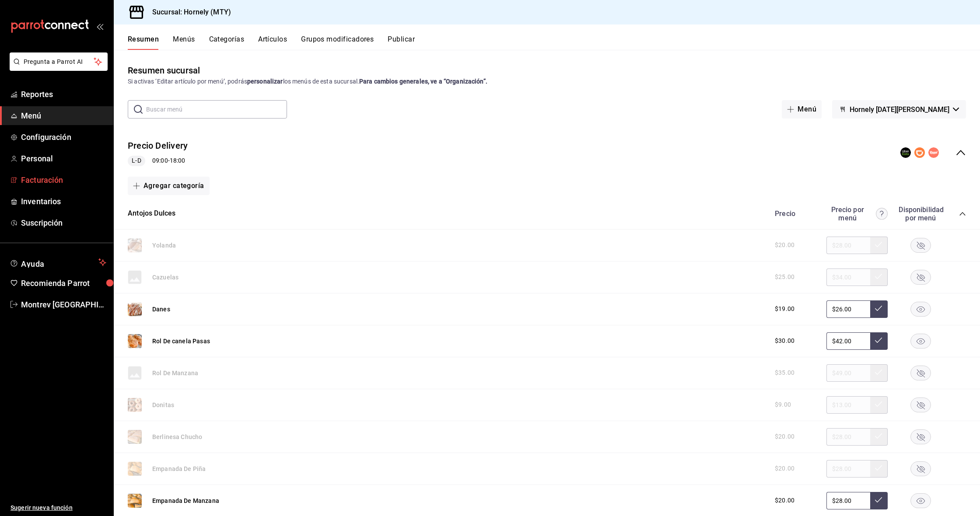  Describe the element at coordinates (554, 42) in the screenshot. I see `div: navigation tabs` at that location.